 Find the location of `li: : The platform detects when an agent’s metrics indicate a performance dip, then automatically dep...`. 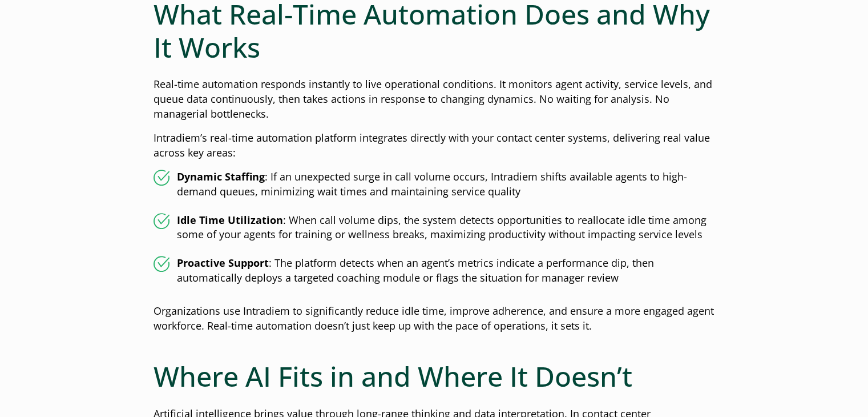

li: : The platform detects when an agent’s metrics indicate a performance dip, then automatically dep... is located at coordinates (434, 271).